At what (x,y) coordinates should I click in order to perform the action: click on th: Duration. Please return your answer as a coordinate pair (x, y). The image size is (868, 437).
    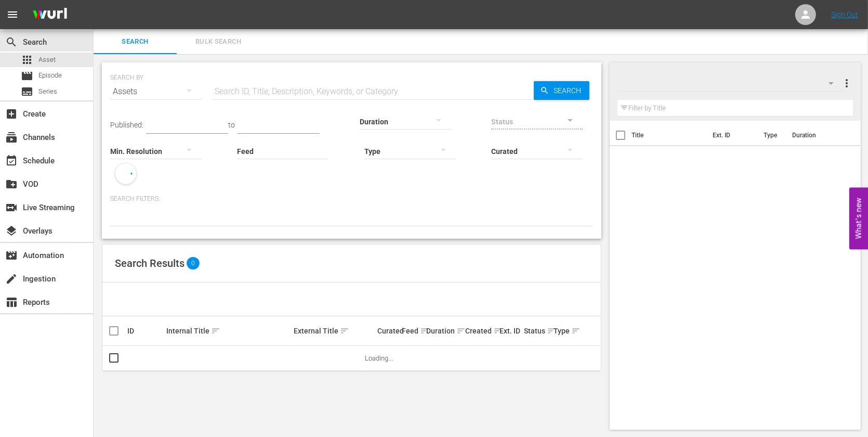
    Looking at the image, I should click on (817, 135).